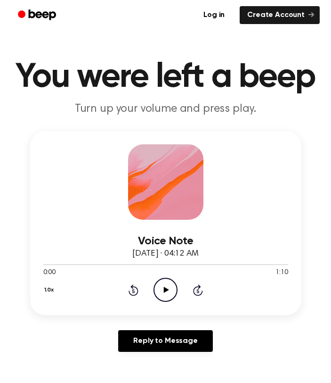 Image resolution: width=331 pixels, height=383 pixels. Describe the element at coordinates (214, 15) in the screenshot. I see `a: Log in` at that location.